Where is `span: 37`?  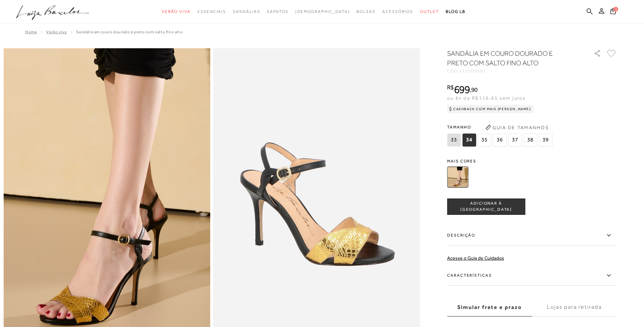 span: 37 is located at coordinates (515, 140).